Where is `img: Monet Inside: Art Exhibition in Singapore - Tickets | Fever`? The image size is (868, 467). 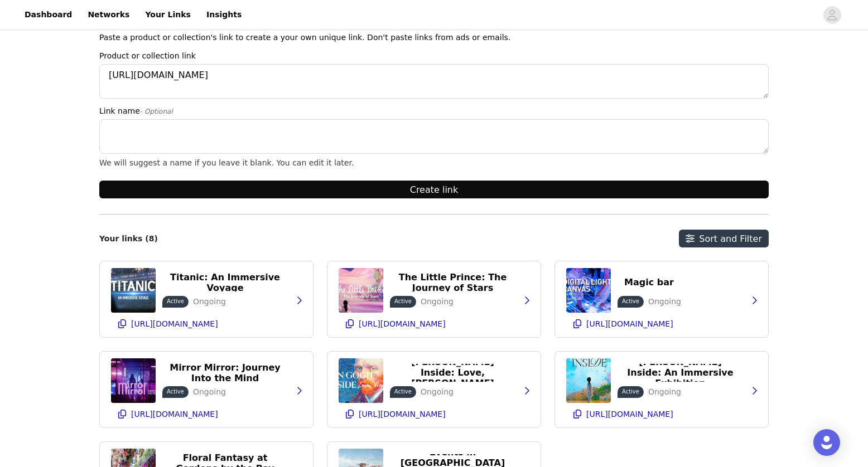 img: Monet Inside: Art Exhibition in Singapore - Tickets | Fever is located at coordinates (588, 381).